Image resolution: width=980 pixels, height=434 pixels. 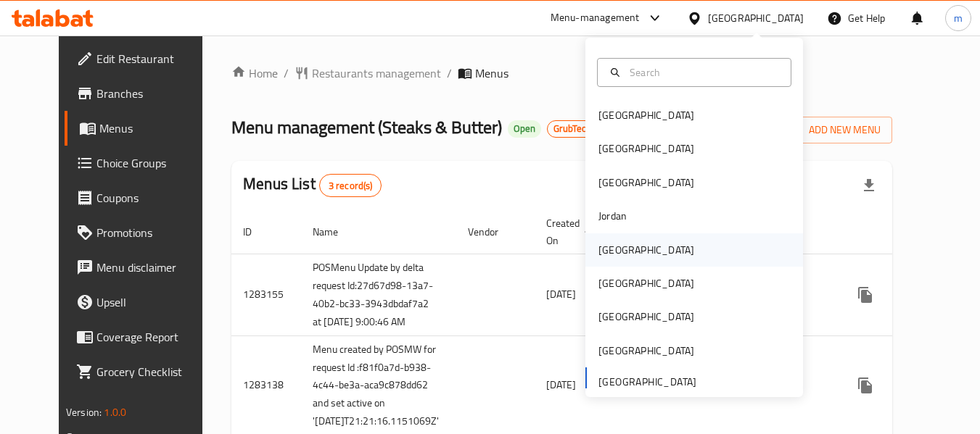 I want to click on span: Choice Groups, so click(x=154, y=164).